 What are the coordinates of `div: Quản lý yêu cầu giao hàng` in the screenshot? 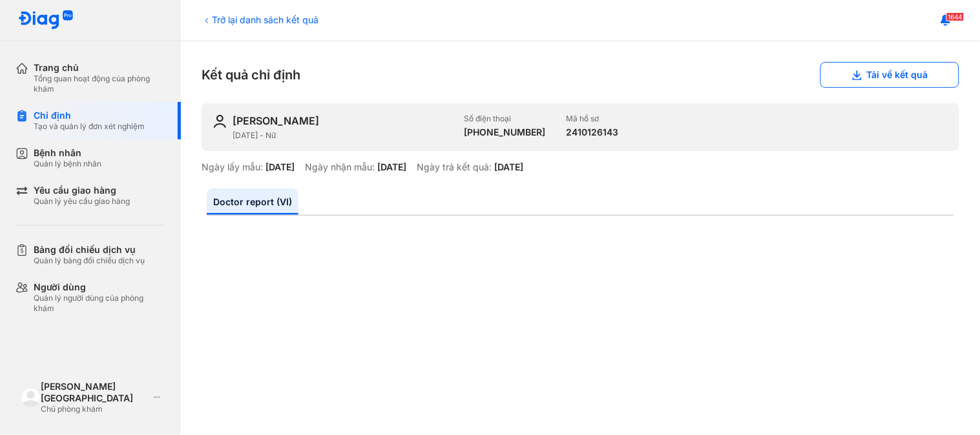 It's located at (81, 201).